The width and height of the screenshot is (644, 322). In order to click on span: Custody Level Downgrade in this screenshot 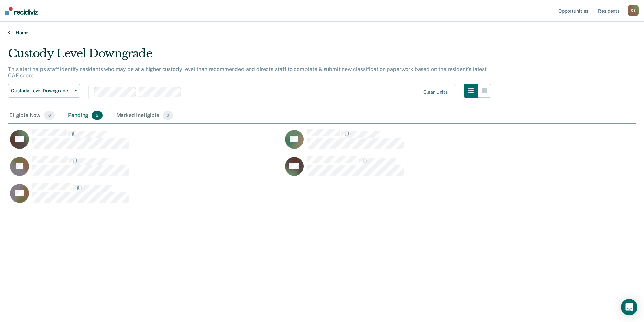, I will do `click(41, 91)`.